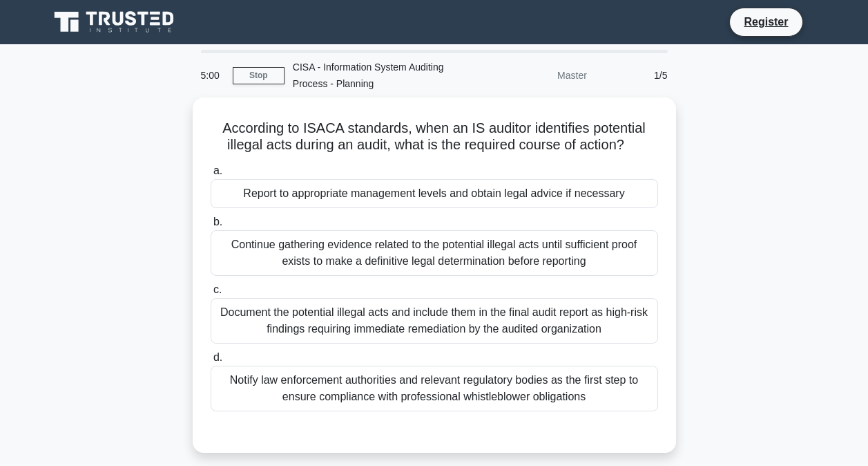 This screenshot has width=868, height=466. What do you see at coordinates (766, 21) in the screenshot?
I see `a: Register` at bounding box center [766, 21].